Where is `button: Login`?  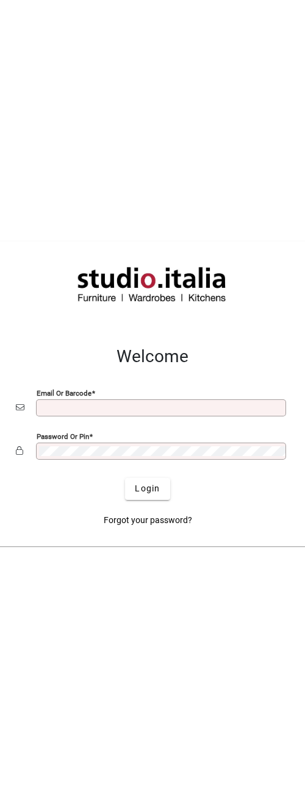
button: Login is located at coordinates (147, 489).